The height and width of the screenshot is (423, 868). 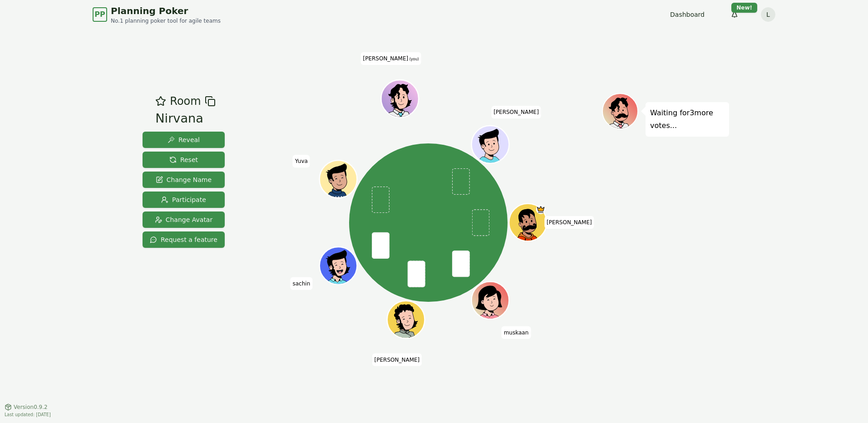 I want to click on button: Click to change your avatar, so click(x=400, y=99).